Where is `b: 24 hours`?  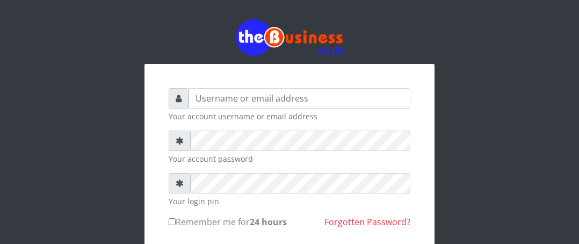
b: 24 hours is located at coordinates (268, 222).